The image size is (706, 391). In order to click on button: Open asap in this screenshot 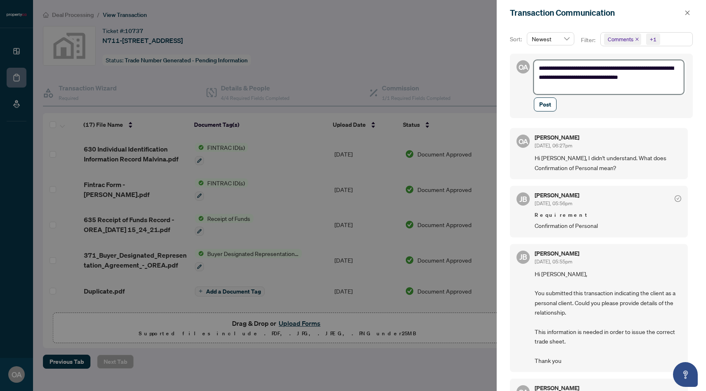, I will do `click(686, 375)`.